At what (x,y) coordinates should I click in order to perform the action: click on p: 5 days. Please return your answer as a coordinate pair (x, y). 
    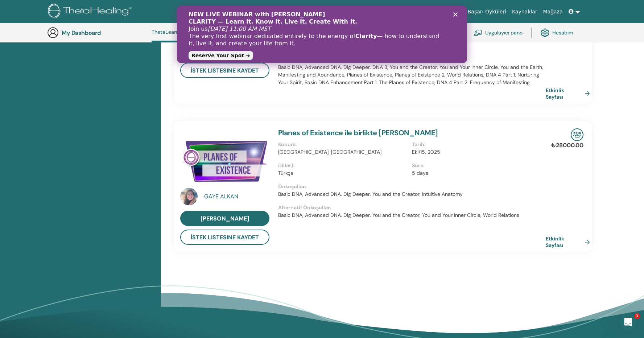
    Looking at the image, I should click on (477, 173).